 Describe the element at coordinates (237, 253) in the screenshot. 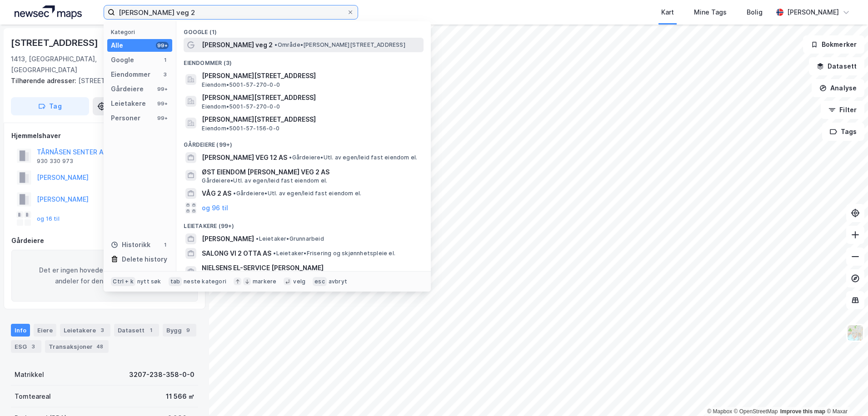

I see `span: SALONG VI 2 OTTA AS` at that location.